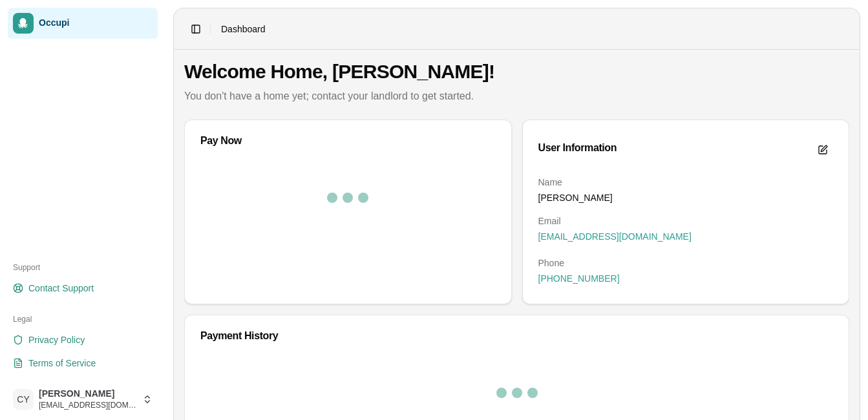 The image size is (868, 420). Describe the element at coordinates (516, 97) in the screenshot. I see `p: You don't have a home yet; contact your landlord to get started.` at that location.